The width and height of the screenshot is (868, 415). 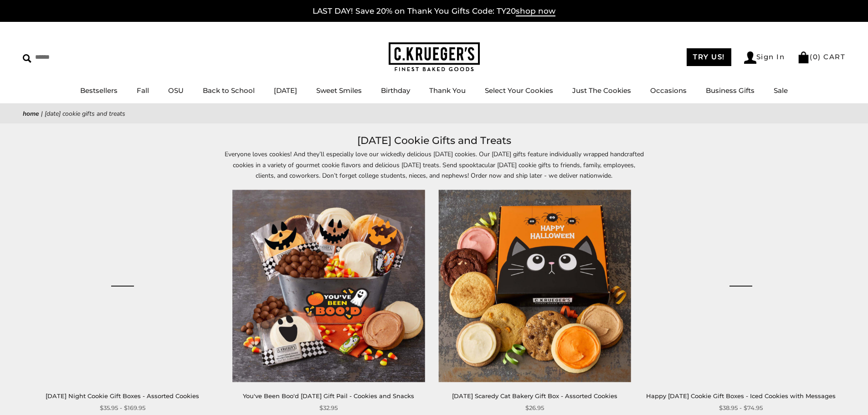 I want to click on a: Happy Halloween Cookie Gift Boxes - Iced Cookies with Messages, so click(x=741, y=286).